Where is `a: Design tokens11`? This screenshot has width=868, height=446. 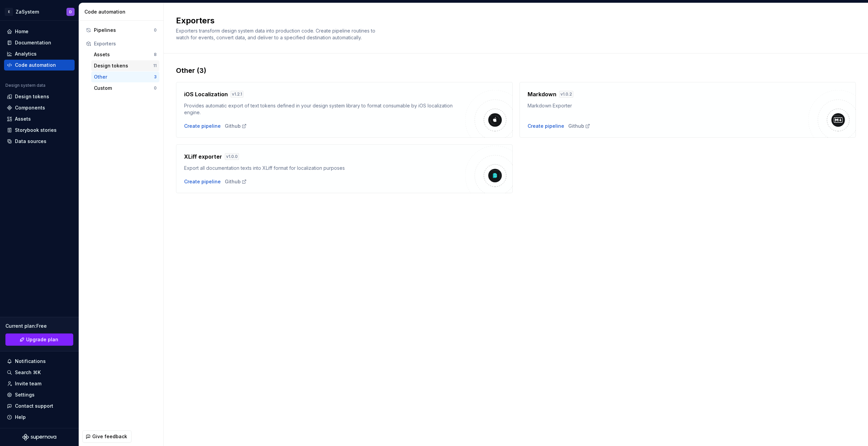 a: Design tokens11 is located at coordinates (125, 66).